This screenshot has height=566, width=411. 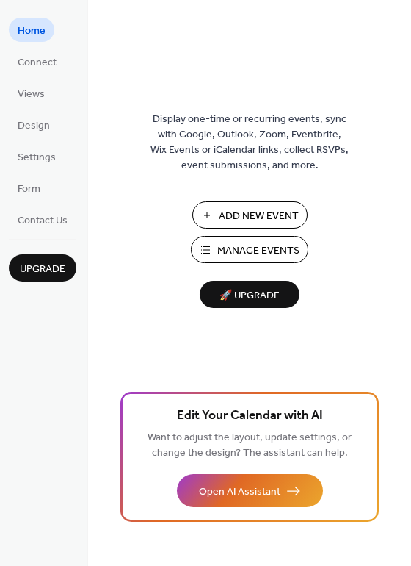 What do you see at coordinates (250, 295) in the screenshot?
I see `span: 🚀 Upgrade` at bounding box center [250, 295].